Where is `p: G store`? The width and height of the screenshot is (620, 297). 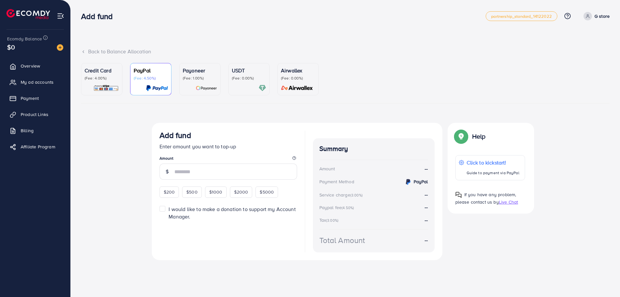 p: G store is located at coordinates (602, 16).